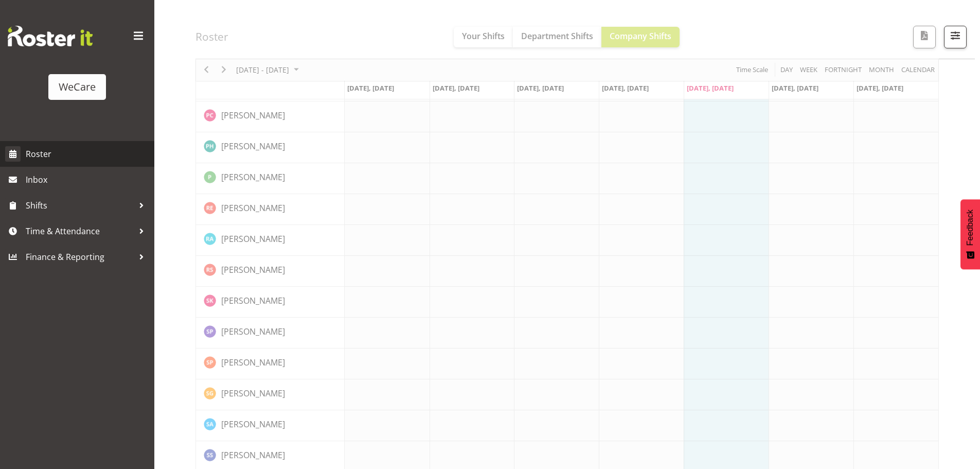  I want to click on button: Feedback - Show survey, so click(970, 234).